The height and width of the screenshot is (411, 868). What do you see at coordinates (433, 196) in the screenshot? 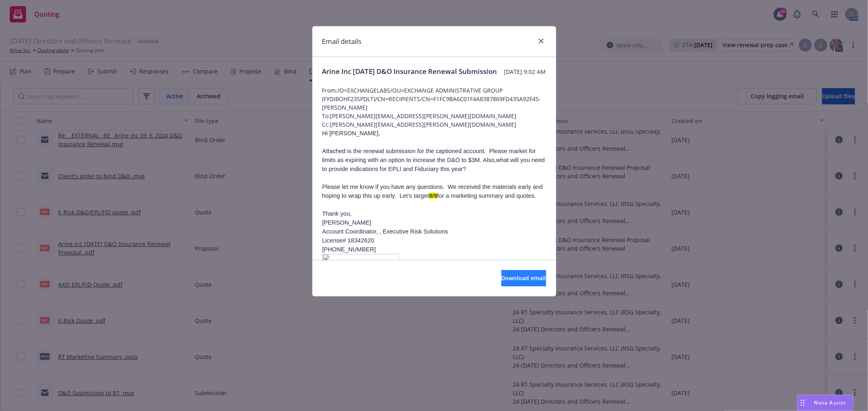
I see `span: 8/9` at bounding box center [433, 196].